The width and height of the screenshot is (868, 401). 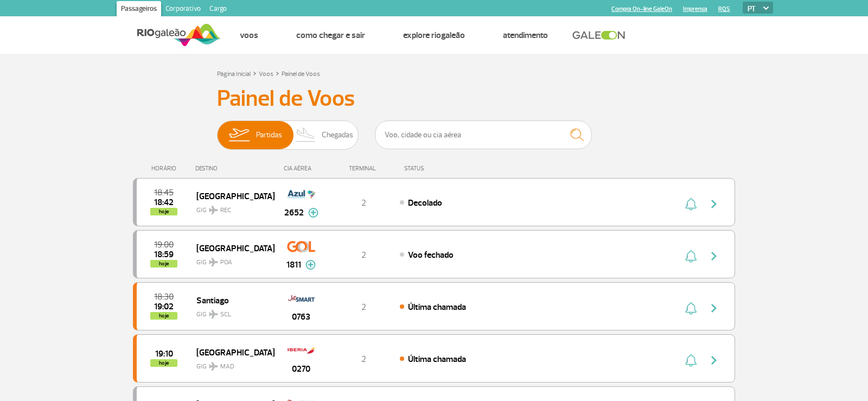 I want to click on span: MAD, so click(x=227, y=367).